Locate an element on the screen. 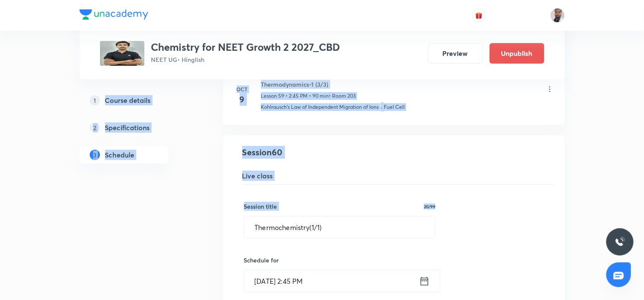  h6: Oct is located at coordinates (242, 89).